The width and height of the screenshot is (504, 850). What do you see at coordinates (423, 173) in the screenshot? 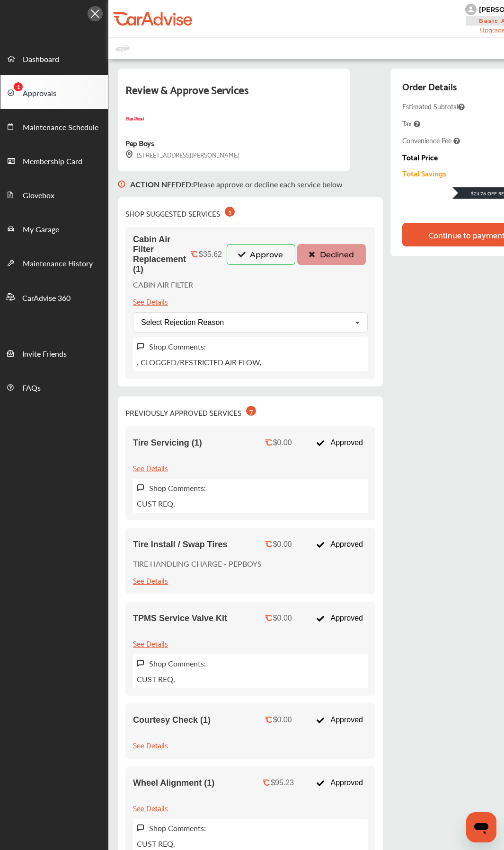
I see `div: Total Savings` at bounding box center [423, 173].